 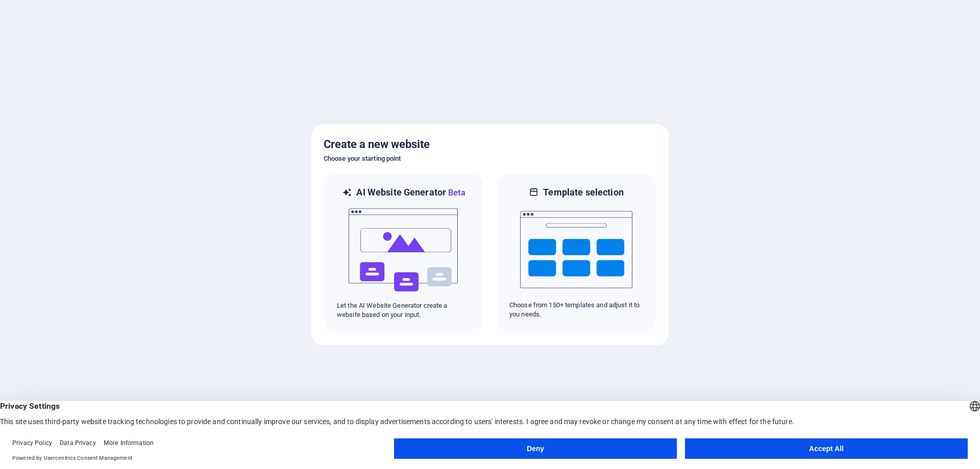 I want to click on div: Template selectionChoose from 150+ templates and adjust it to you needs., so click(x=577, y=252).